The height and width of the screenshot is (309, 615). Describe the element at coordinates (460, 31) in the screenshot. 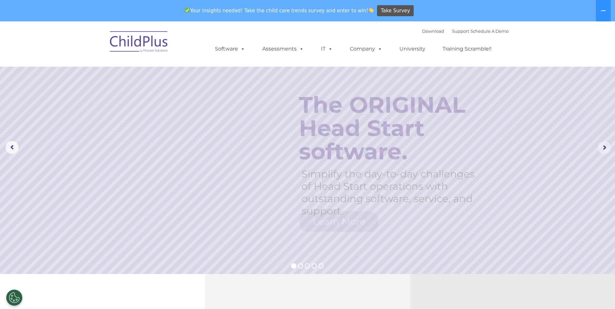

I see `a: Support` at that location.